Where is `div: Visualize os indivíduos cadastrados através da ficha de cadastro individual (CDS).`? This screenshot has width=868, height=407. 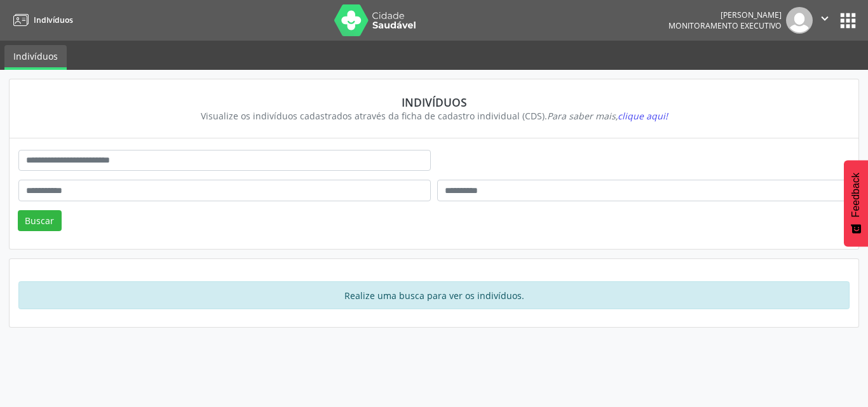
div: Visualize os indivíduos cadastrados através da ficha de cadastro individual (CDS). is located at coordinates (434, 116).